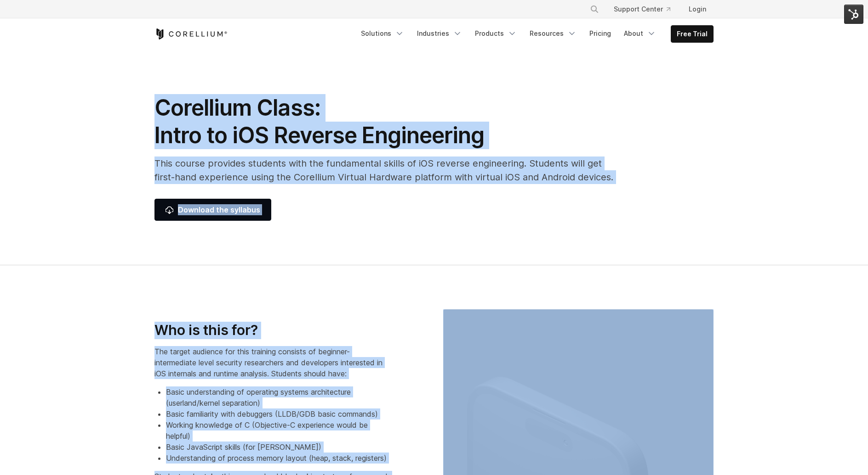 This screenshot has height=475, width=868. What do you see at coordinates (639, 34) in the screenshot?
I see `a: About` at bounding box center [639, 34].